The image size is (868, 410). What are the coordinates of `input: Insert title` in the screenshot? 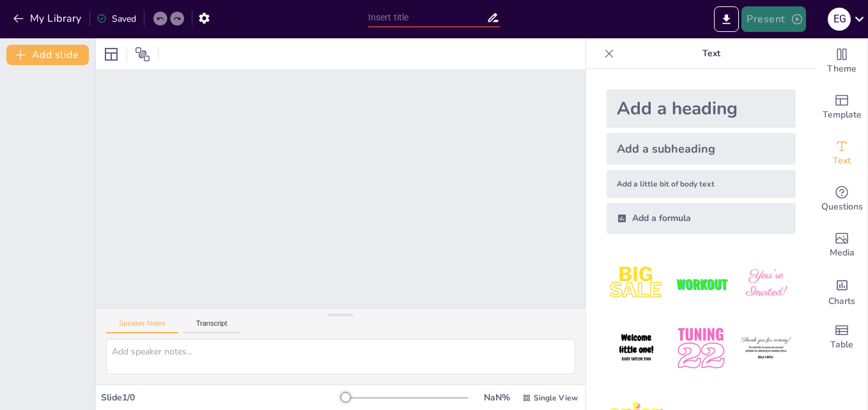 It's located at (427, 17).